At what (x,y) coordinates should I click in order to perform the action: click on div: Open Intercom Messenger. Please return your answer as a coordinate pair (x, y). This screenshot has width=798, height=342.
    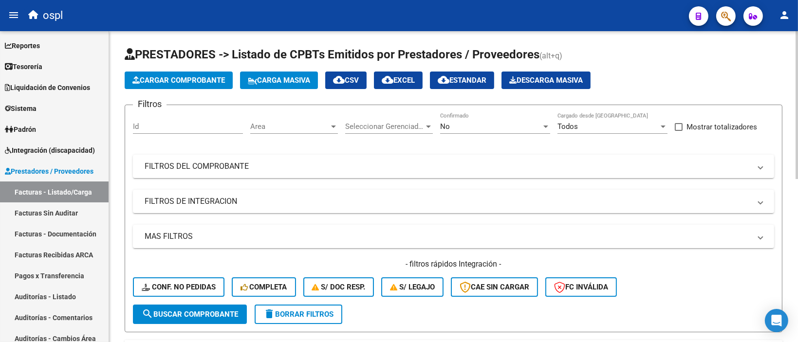
    Looking at the image, I should click on (776, 321).